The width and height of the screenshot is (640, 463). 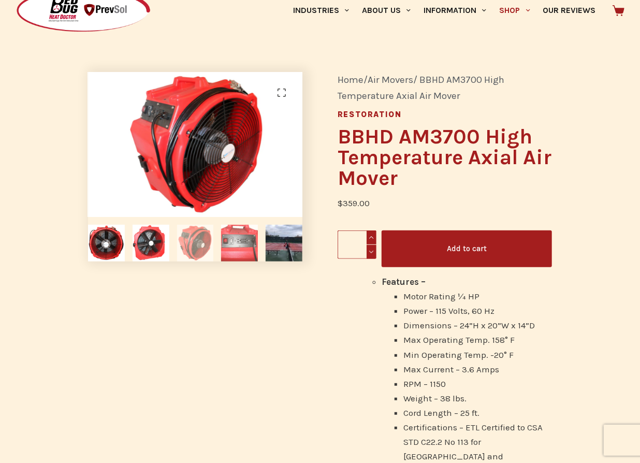 What do you see at coordinates (195, 243) in the screenshot?
I see `img: BBHD Axial Fan Front, compare to SISU Axial Fan` at bounding box center [195, 243].